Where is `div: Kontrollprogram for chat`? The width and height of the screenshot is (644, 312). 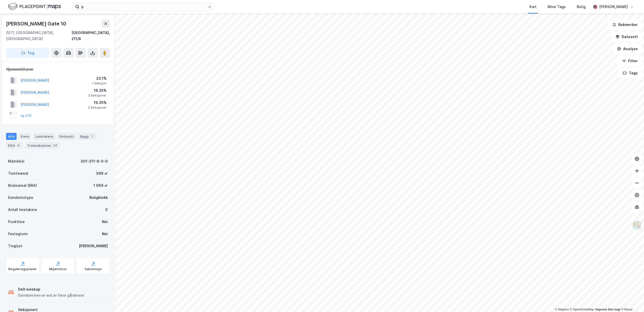
div: Kontrollprogram for chat is located at coordinates (632, 300).